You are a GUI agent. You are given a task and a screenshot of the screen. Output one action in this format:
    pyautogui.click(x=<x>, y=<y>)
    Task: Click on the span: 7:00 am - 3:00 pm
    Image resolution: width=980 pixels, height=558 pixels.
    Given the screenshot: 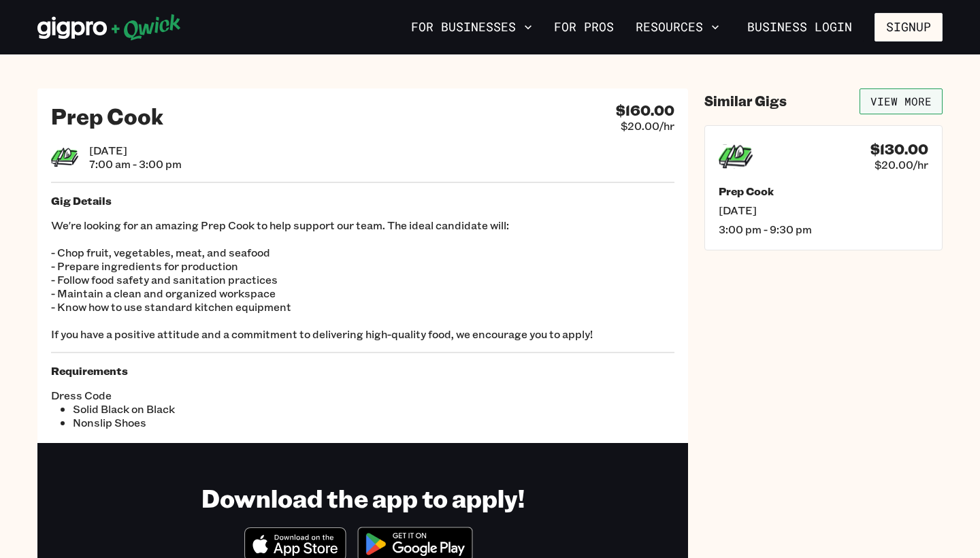 What is the action you would take?
    pyautogui.click(x=136, y=164)
    